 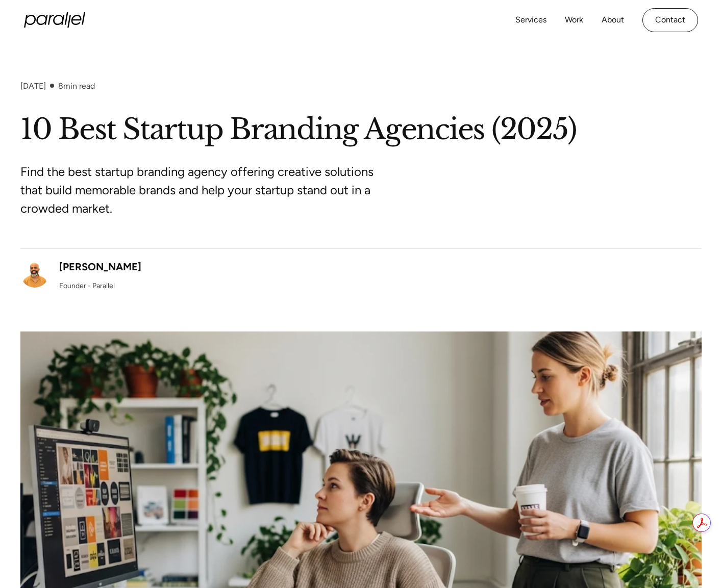 What do you see at coordinates (670, 20) in the screenshot?
I see `a: Contact` at bounding box center [670, 20].